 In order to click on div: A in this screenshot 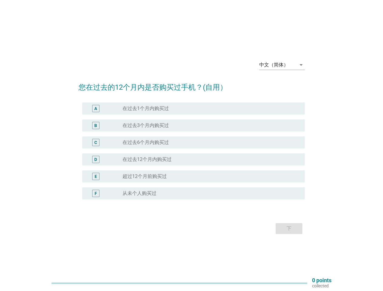, I will do `click(96, 109)`.